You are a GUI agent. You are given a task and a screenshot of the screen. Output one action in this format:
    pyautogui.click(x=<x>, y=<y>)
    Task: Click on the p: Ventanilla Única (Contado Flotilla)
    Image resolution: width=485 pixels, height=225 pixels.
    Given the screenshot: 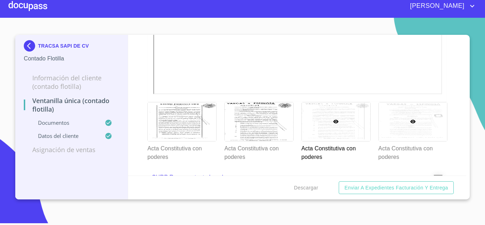 What is the action you would take?
    pyautogui.click(x=71, y=105)
    